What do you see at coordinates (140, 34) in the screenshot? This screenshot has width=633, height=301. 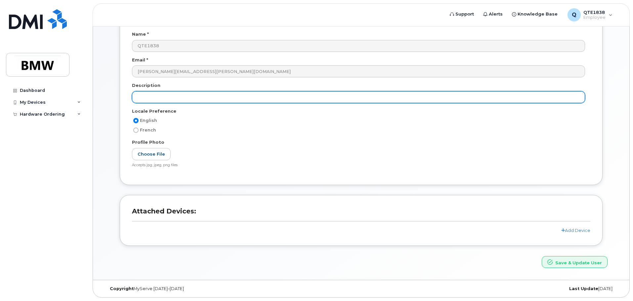 I see `label: Name *` at bounding box center [140, 34].